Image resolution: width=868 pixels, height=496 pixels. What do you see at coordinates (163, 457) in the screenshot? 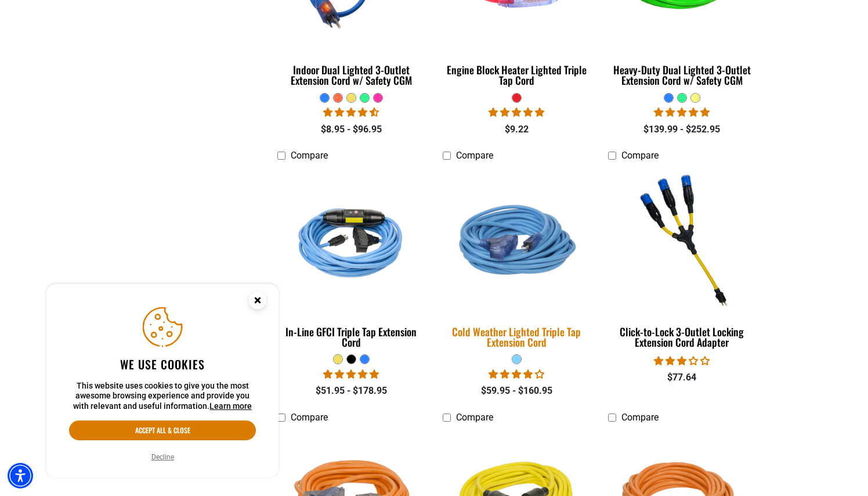
I see `button: Decline` at bounding box center [163, 457].